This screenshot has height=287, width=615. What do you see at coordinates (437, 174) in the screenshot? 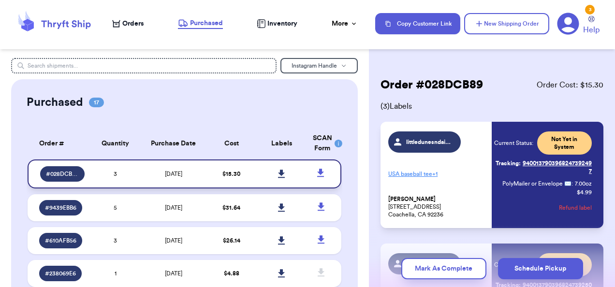
I see `p: USA baseball tee` at bounding box center [437, 174].